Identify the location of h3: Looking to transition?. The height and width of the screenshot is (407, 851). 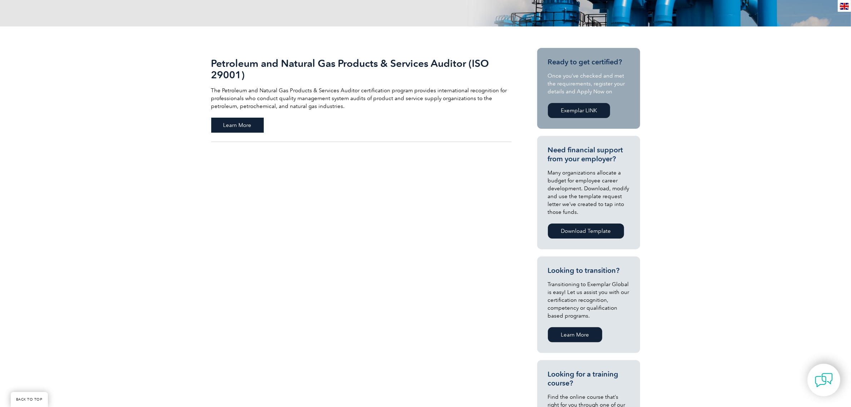
(589, 270).